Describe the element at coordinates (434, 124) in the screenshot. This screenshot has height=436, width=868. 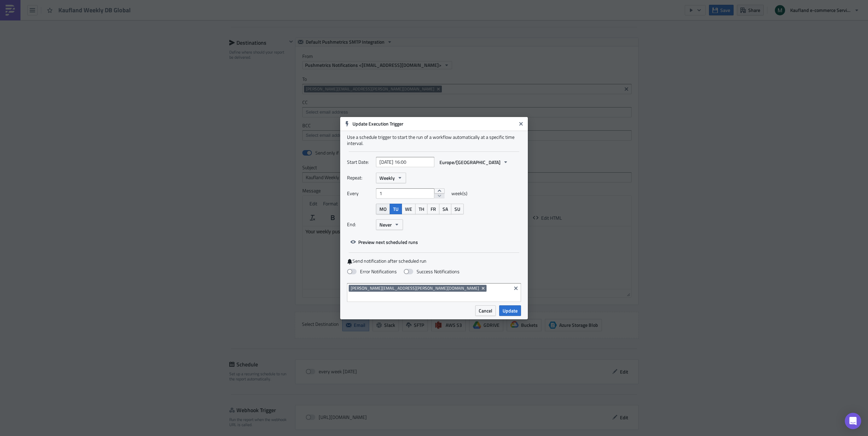
I see `h6: Update Execution Trigger` at that location.